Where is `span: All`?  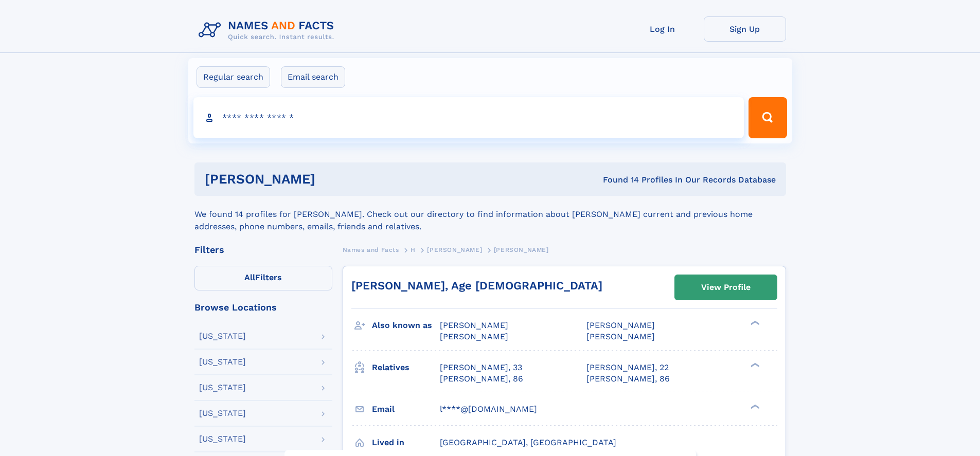
span: All is located at coordinates (249, 277).